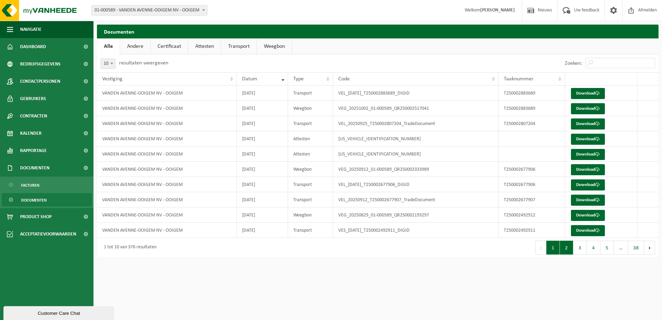 The width and height of the screenshot is (662, 320). Describe the element at coordinates (108, 64) in the screenshot. I see `span: 10` at that location.